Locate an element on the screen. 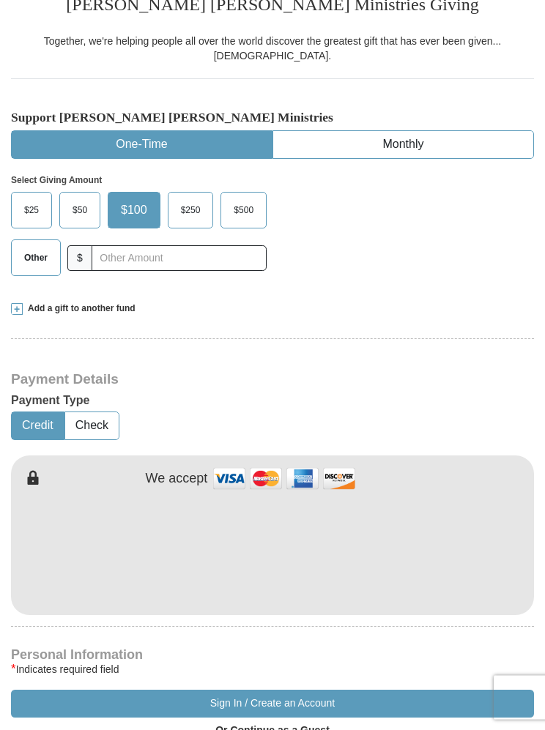 This screenshot has width=545, height=730. span: $100 is located at coordinates (134, 211).